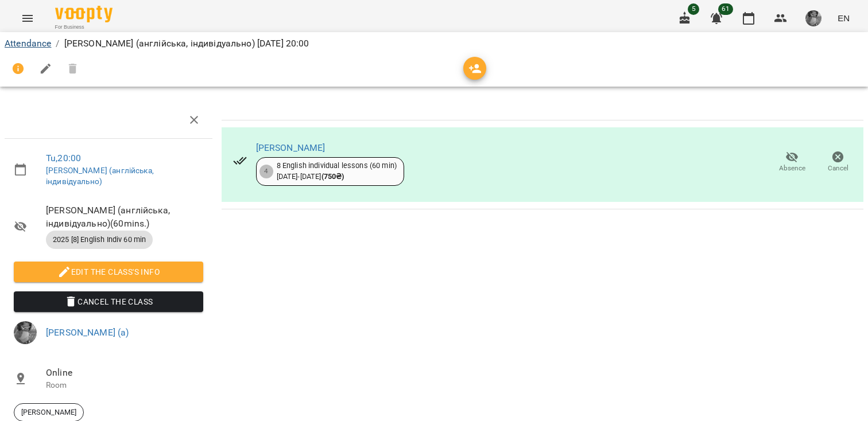 The image size is (868, 421). What do you see at coordinates (838, 168) in the screenshot?
I see `span: Cancel` at bounding box center [838, 168].